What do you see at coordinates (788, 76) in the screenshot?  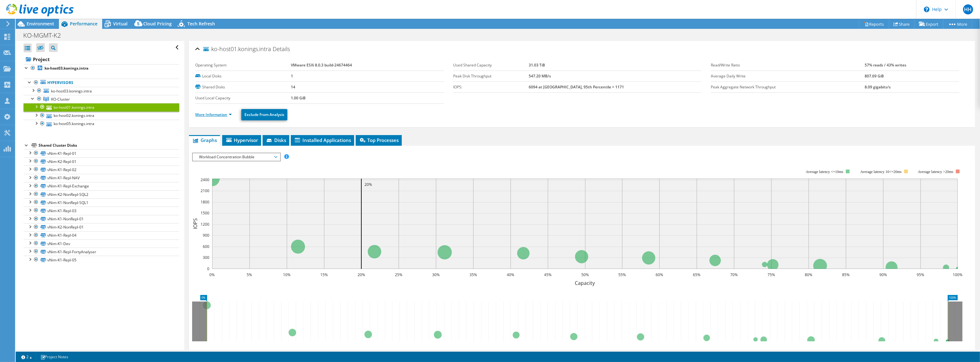 I see `label: Average Daily Write` at bounding box center [788, 76].